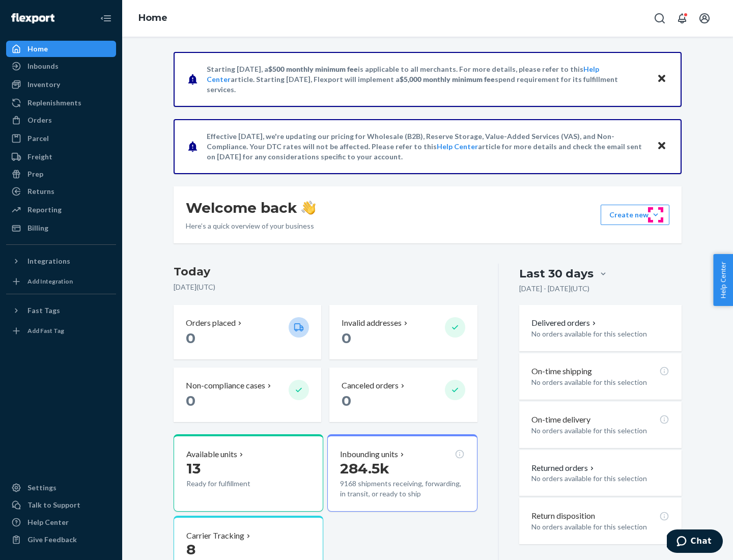  Describe the element at coordinates (561, 419) in the screenshot. I see `p: On-time delivery` at that location.